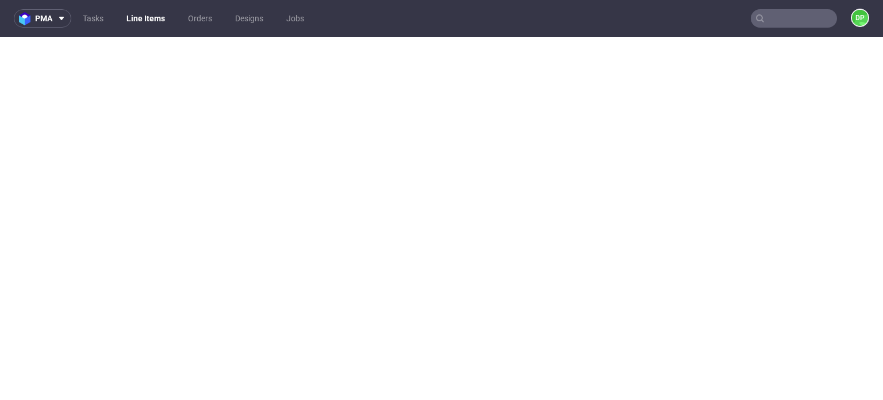 This screenshot has width=883, height=400. I want to click on a: Designs, so click(249, 18).